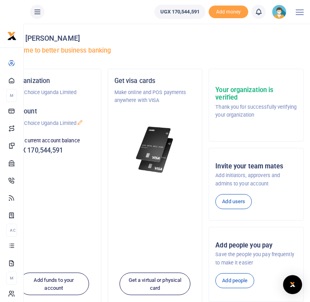 This screenshot has height=302, width=310. What do you see at coordinates (155, 97) in the screenshot?
I see `p: Make online and POS payments anywhere with VISA` at bounding box center [155, 97].